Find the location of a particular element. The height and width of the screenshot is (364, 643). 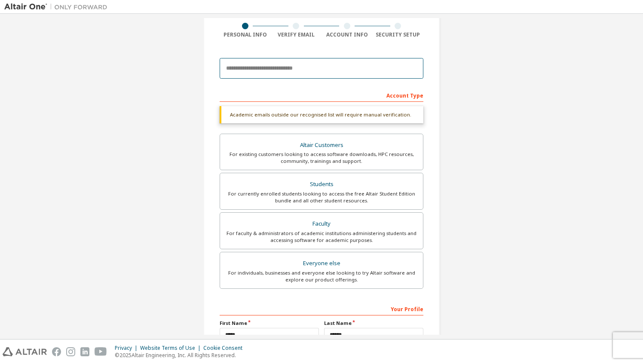

img: linkedin.svg is located at coordinates (85, 351).